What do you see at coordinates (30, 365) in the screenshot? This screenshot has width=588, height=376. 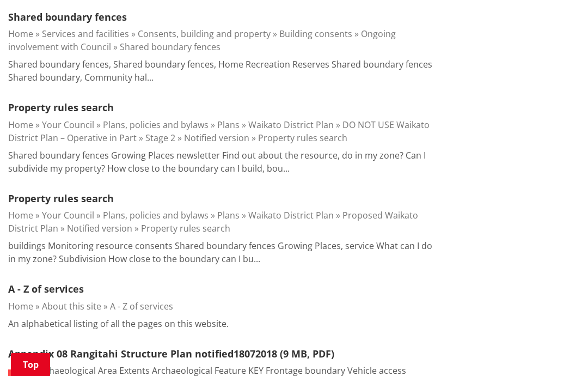 I see `a: Top` at bounding box center [30, 365].